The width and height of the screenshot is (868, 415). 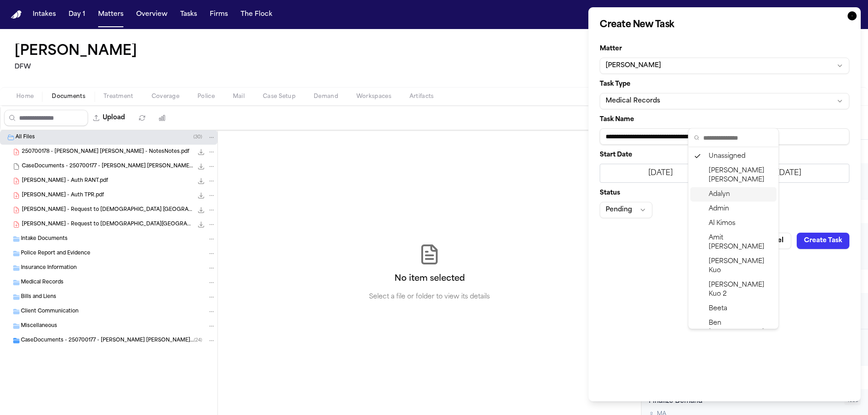 What do you see at coordinates (165, 97) in the screenshot?
I see `span: Coverage` at bounding box center [165, 97].